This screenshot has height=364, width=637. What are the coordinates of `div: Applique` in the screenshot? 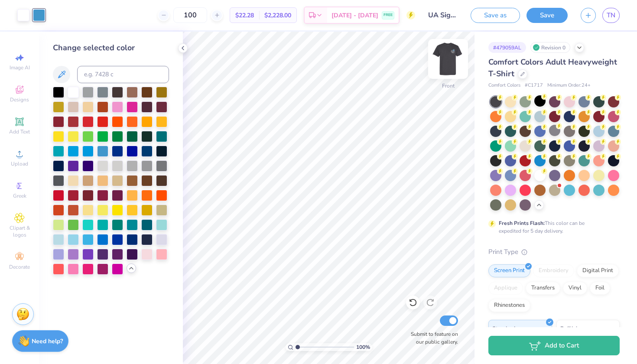 It's located at (506, 288).